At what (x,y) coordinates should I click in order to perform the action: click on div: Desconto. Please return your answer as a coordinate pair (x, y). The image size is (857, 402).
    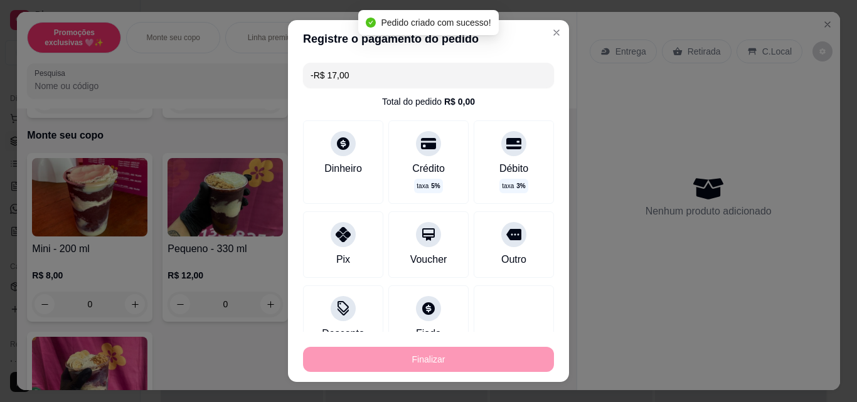
    Looking at the image, I should click on (343, 334).